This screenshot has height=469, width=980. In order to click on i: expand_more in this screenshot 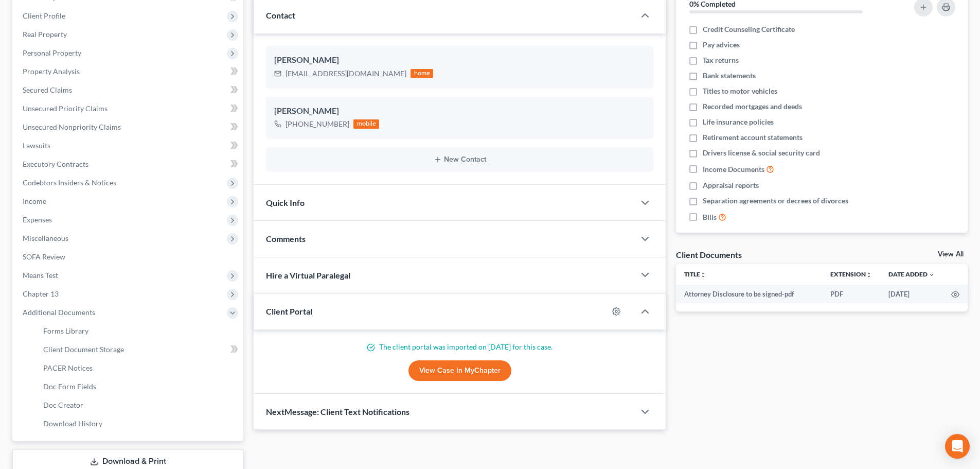, I will do `click(932, 275)`.